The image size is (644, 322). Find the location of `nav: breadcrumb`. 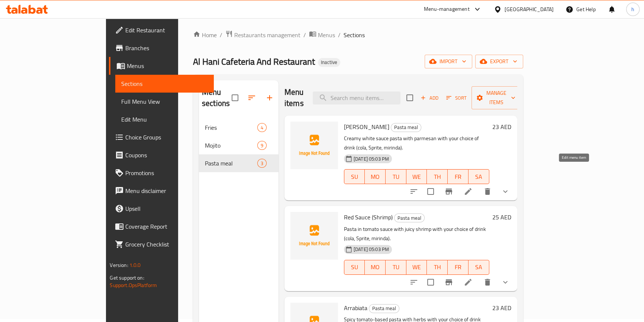

nav: breadcrumb is located at coordinates (358, 35).